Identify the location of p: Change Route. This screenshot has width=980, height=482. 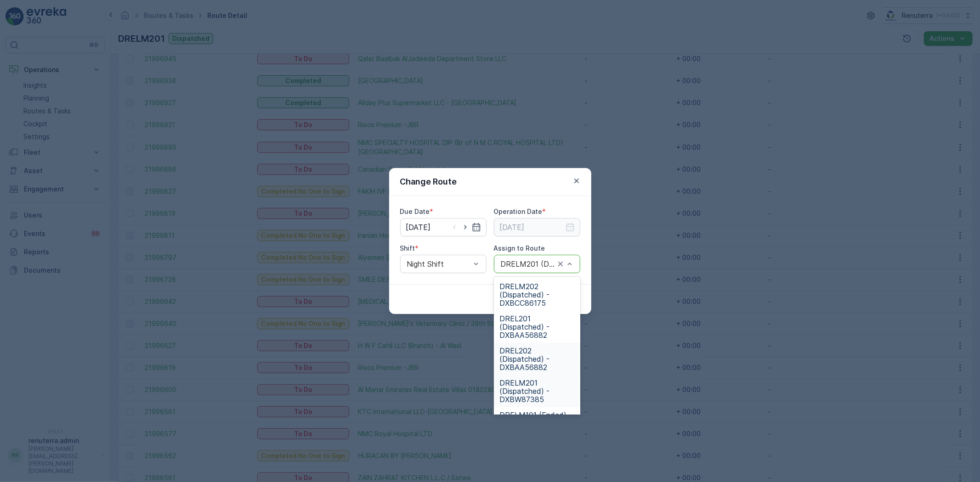
(429, 182).